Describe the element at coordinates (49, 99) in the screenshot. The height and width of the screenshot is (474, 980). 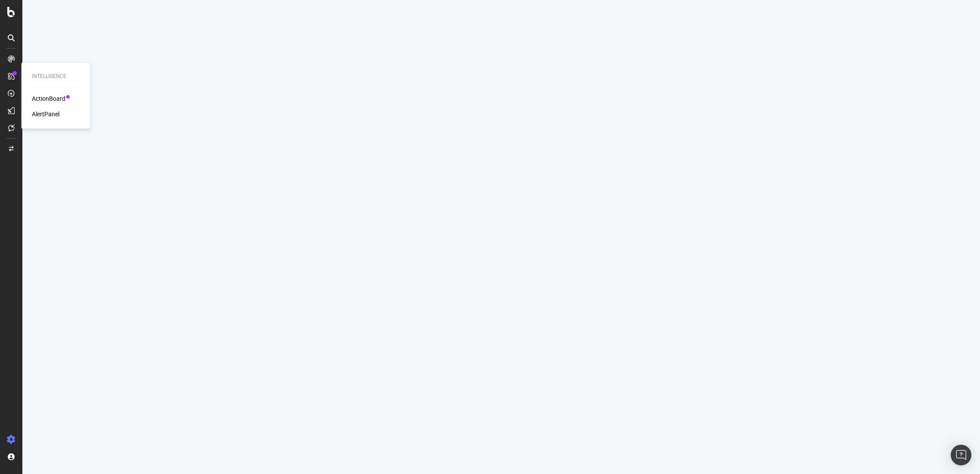
I see `a: ActionBoard` at that location.